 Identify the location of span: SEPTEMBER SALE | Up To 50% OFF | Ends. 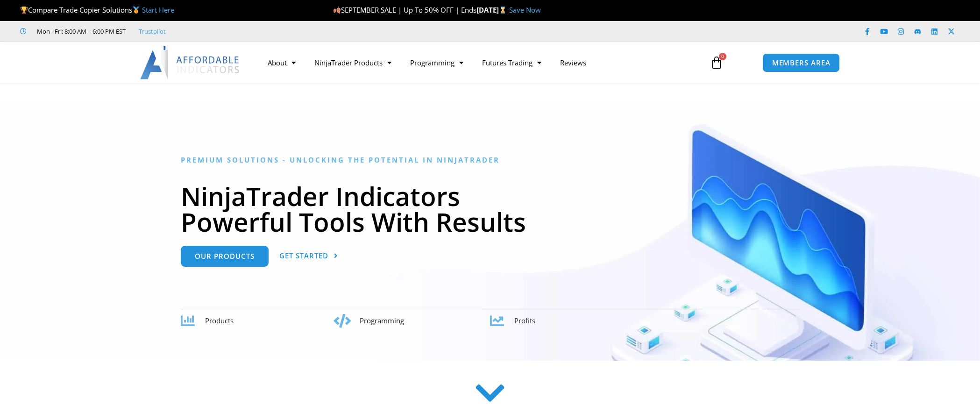
(405, 10).